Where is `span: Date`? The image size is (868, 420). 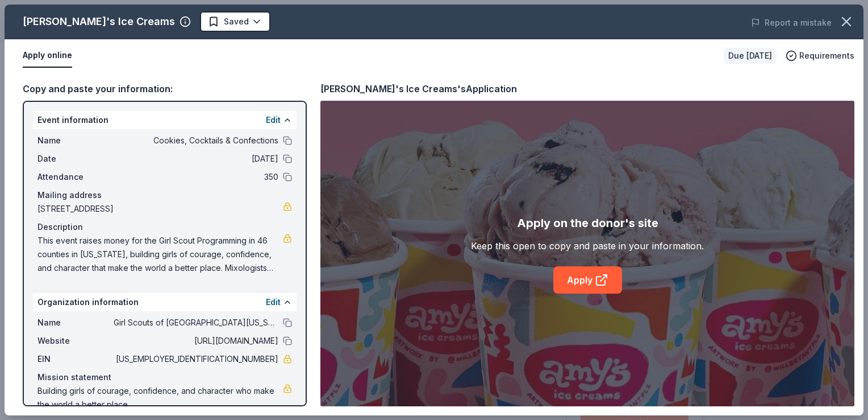 span: Date is located at coordinates (76, 159).